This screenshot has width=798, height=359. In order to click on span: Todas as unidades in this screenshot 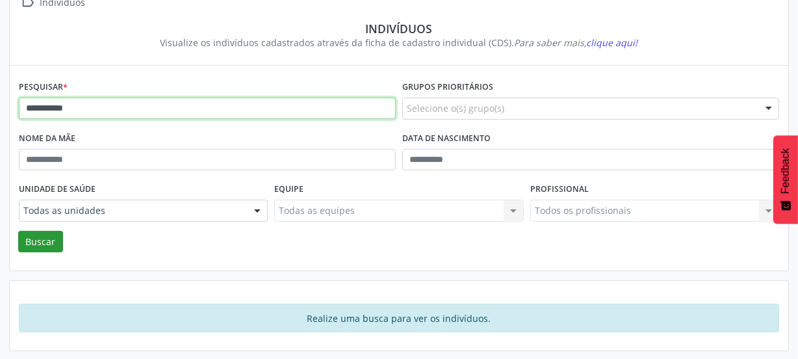, I will do `click(132, 211)`.